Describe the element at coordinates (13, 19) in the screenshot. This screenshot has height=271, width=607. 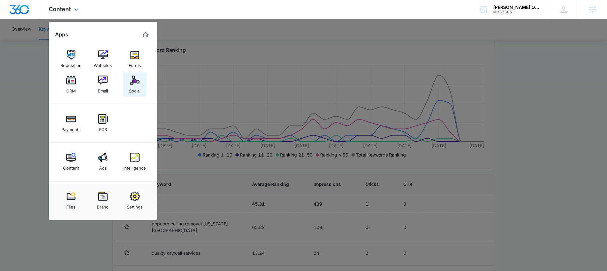
I see `img: website_grey.svg` at that location.